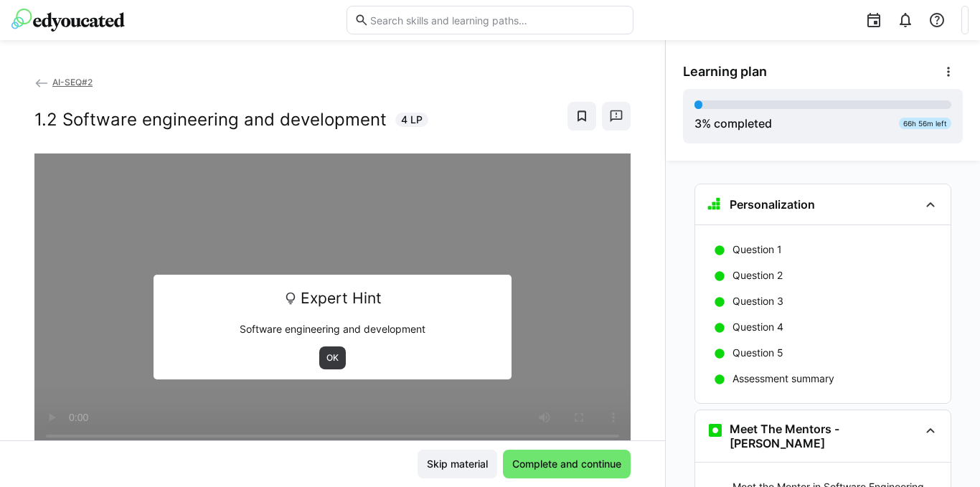 Image resolution: width=980 pixels, height=487 pixels. What do you see at coordinates (758, 328) in the screenshot?
I see `p: Question 4` at bounding box center [758, 328].